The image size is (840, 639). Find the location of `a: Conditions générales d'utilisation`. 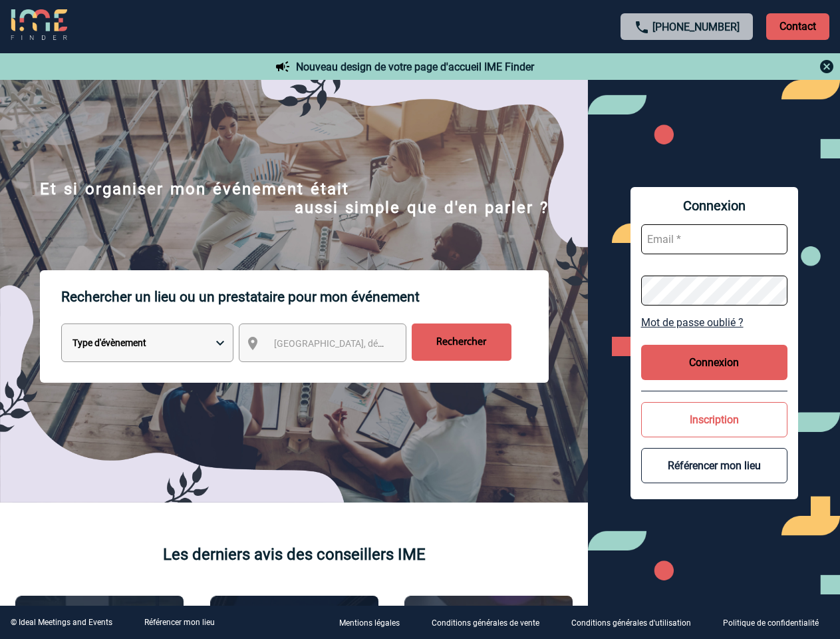

a: Conditions générales d'utilisation is located at coordinates (637, 622).